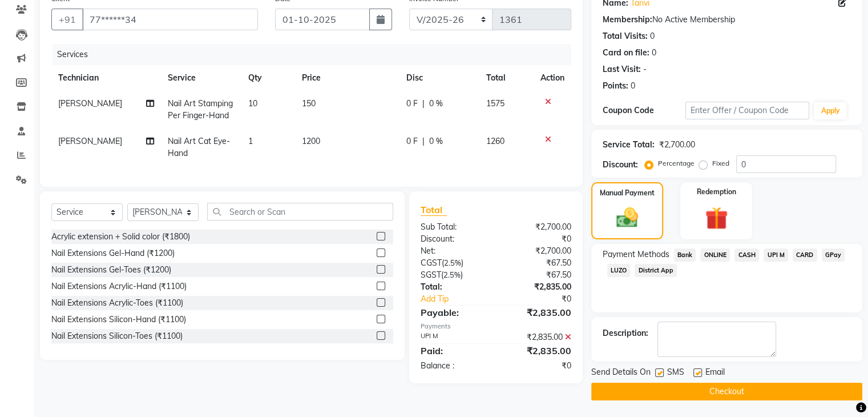 This screenshot has width=868, height=417. Describe the element at coordinates (440, 78) in the screenshot. I see `th: Disc` at that location.